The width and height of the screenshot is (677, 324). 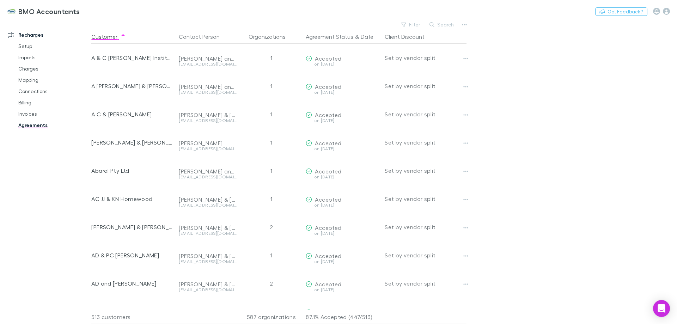 I want to click on a: Recharges, so click(x=48, y=35).